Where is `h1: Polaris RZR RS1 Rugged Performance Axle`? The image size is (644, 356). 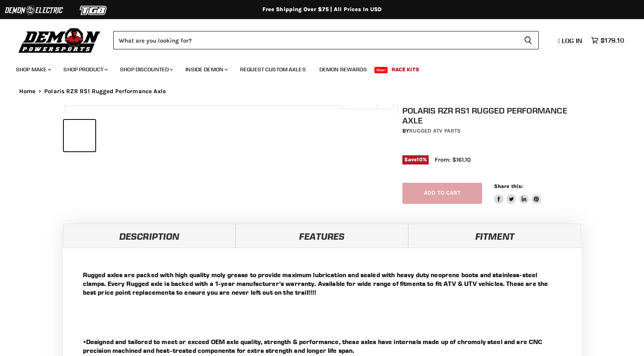 h1: Polaris RZR RS1 Rugged Performance Axle is located at coordinates (493, 115).